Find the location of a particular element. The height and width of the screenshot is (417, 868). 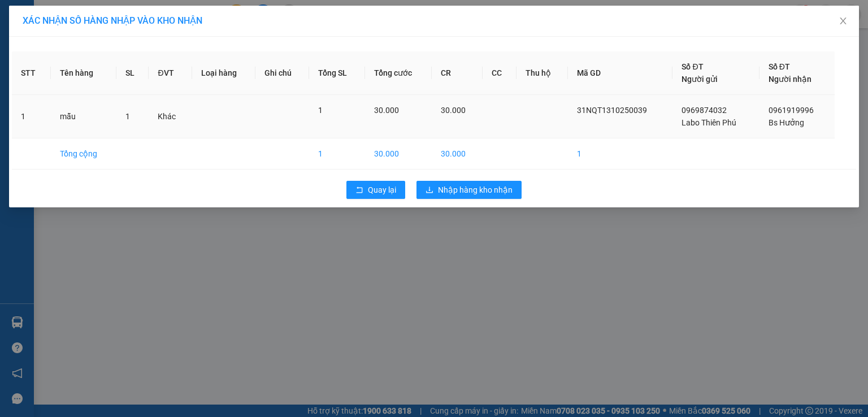

span: 31NQT1310250039 is located at coordinates (612, 110).